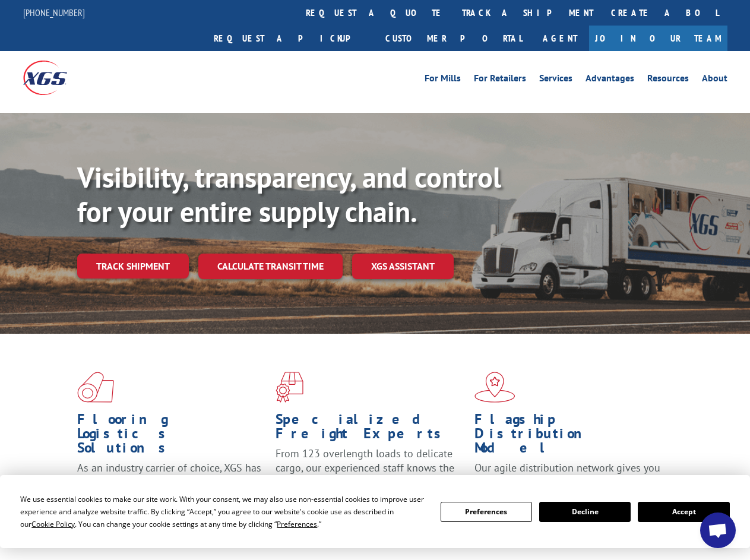 This screenshot has width=750, height=560. Describe the element at coordinates (270, 266) in the screenshot. I see `a: Calculate transit time` at that location.